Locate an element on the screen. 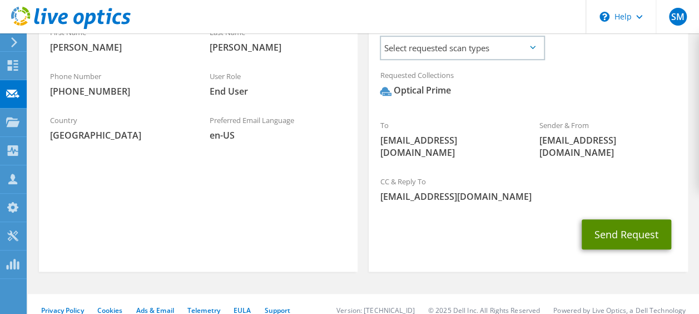 Image resolution: width=699 pixels, height=314 pixels. div: Preferred Email Language is located at coordinates (278, 127).